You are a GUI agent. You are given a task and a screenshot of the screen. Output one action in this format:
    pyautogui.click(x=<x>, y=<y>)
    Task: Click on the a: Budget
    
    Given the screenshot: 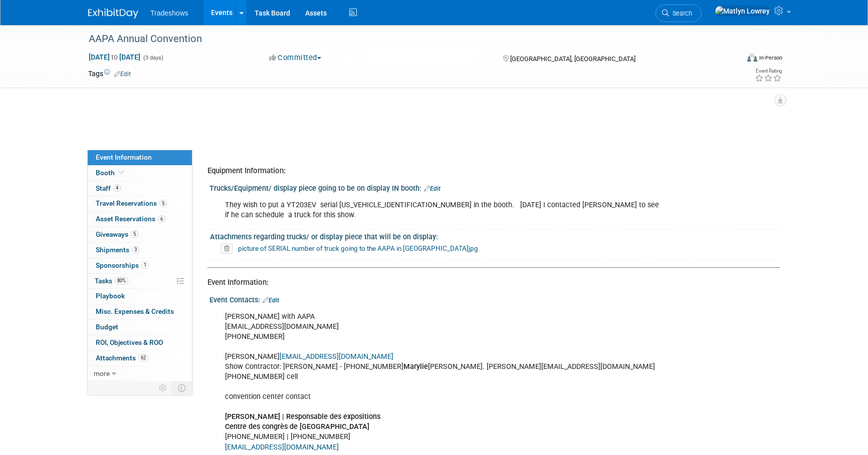 What is the action you would take?
    pyautogui.click(x=140, y=327)
    